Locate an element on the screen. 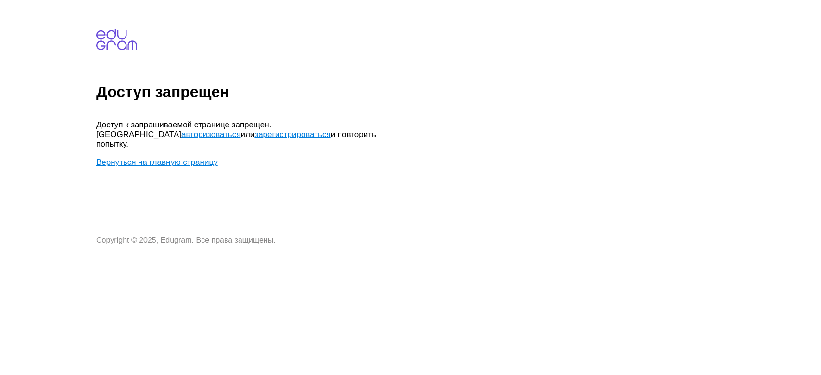 The image size is (821, 375). p: Copyright © 2025, Edugram. Все права защищены. is located at coordinates (240, 240).